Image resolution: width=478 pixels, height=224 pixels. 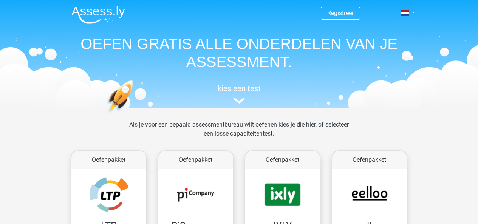 I want to click on img: oefenen, so click(x=135, y=114).